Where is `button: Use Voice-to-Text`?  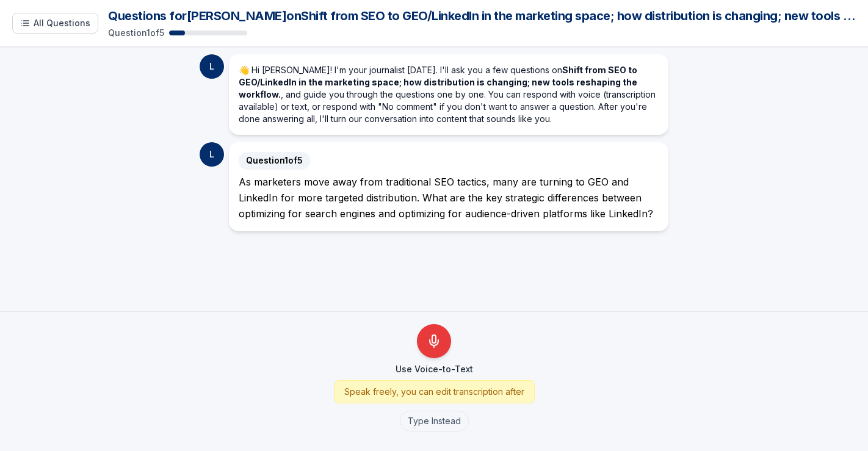
button: Use Voice-to-Text is located at coordinates (434, 341).